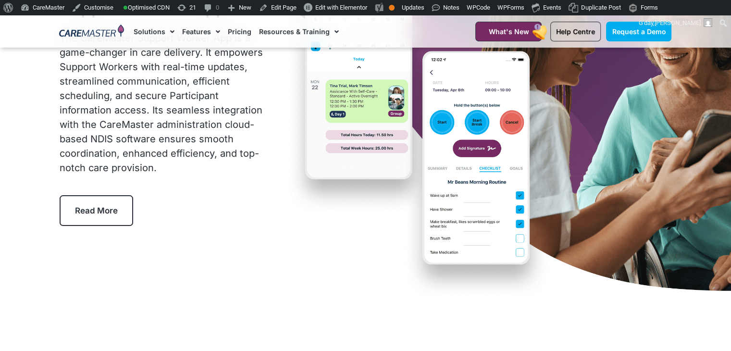 This screenshot has height=351, width=731. What do you see at coordinates (91, 32) in the screenshot?
I see `img: CareMaster Logo` at bounding box center [91, 32].